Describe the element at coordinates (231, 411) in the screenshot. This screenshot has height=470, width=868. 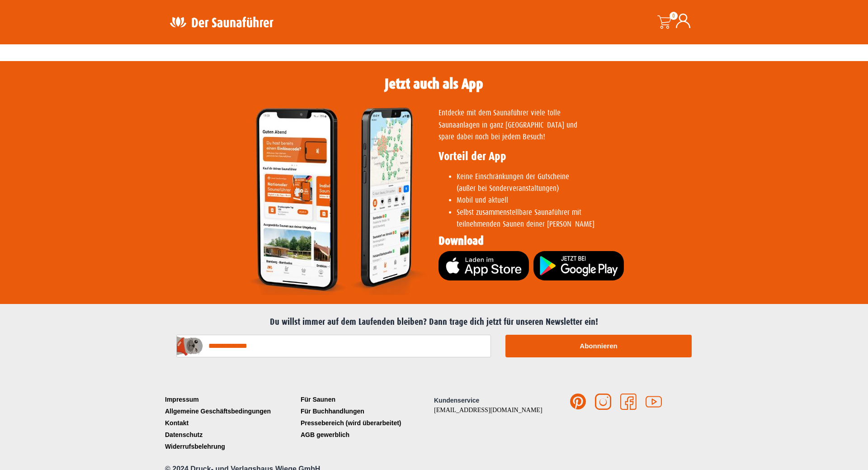
I see `a: Allgemeine Geschäftsbedingungen` at that location.